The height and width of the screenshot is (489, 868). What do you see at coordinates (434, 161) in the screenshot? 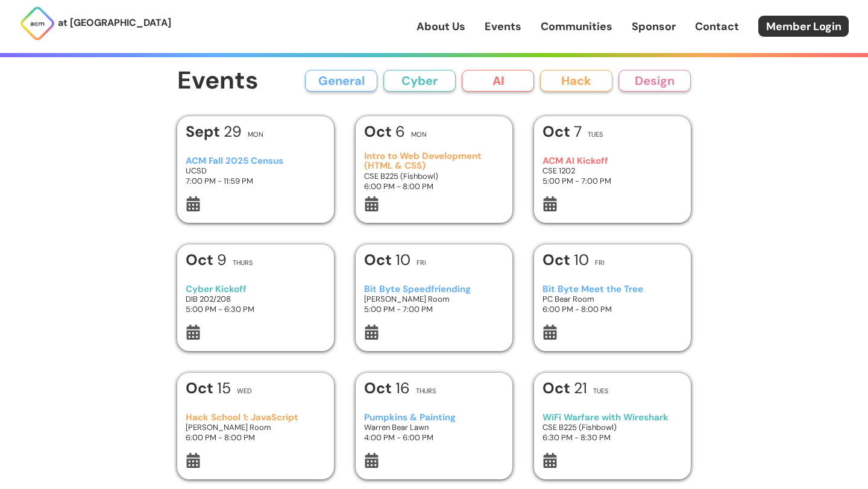
I see `h3: Intro to Web Development (HTML & CSS)` at bounding box center [434, 161].